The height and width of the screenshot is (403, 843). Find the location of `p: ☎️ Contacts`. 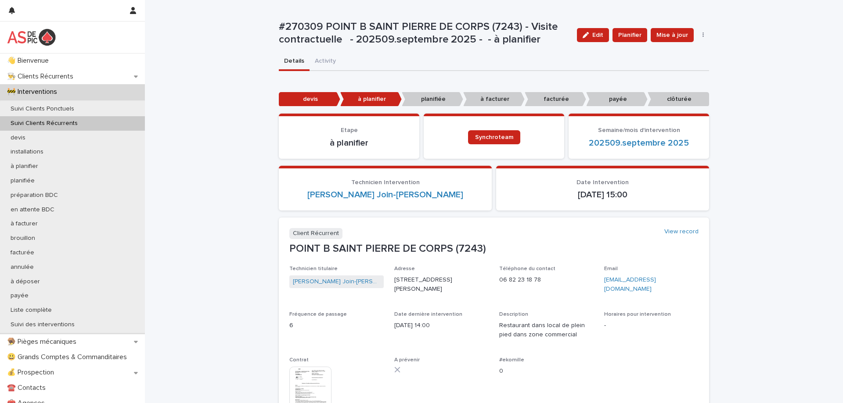

p: ☎️ Contacts is located at coordinates (28, 388).